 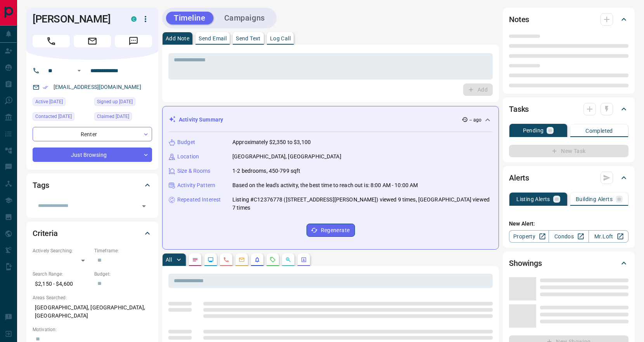 What do you see at coordinates (92, 298) in the screenshot?
I see `p: Areas Searched:` at bounding box center [92, 298].